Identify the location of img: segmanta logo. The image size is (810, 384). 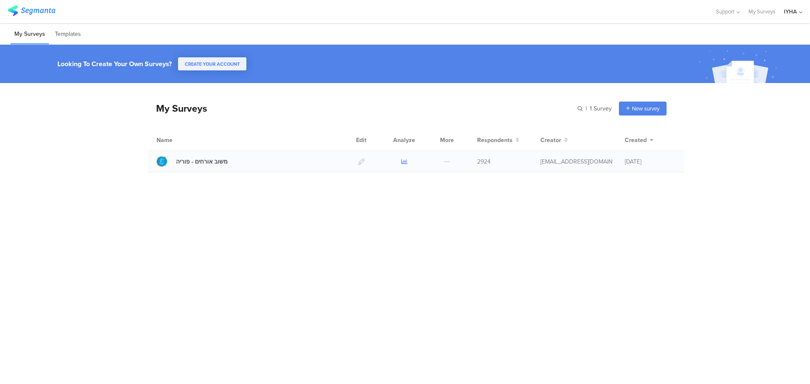
(31, 11).